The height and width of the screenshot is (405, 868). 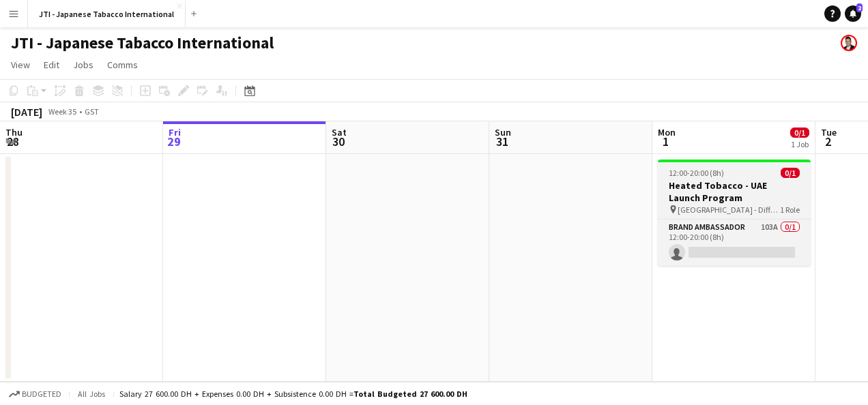 I want to click on span: Fri, so click(x=174, y=132).